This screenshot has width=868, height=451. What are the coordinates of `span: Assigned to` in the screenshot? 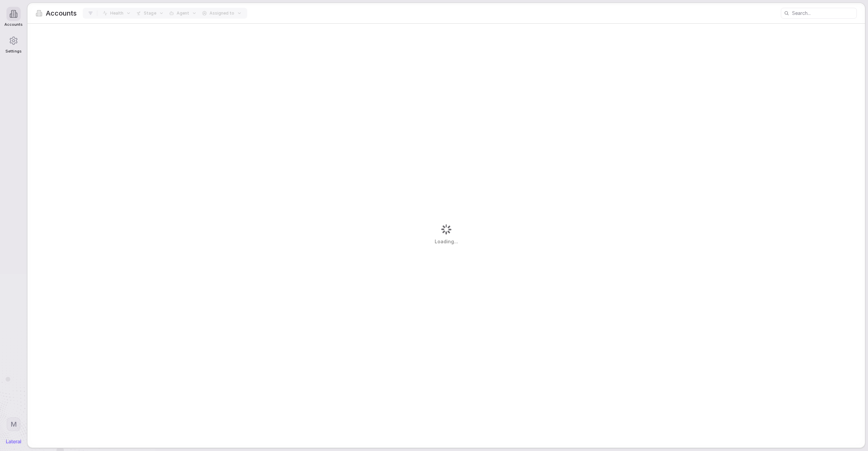 It's located at (222, 13).